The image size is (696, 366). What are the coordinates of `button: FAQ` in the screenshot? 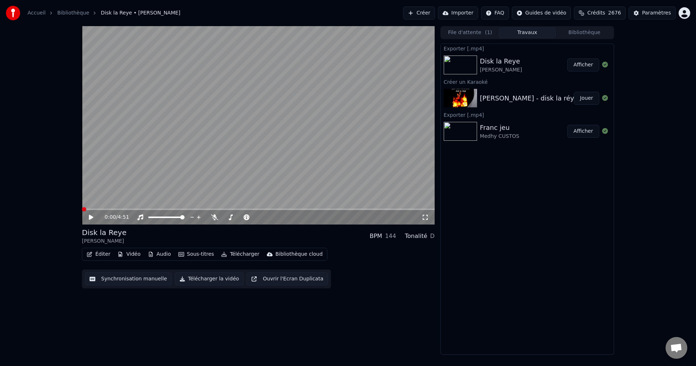 It's located at (495, 13).